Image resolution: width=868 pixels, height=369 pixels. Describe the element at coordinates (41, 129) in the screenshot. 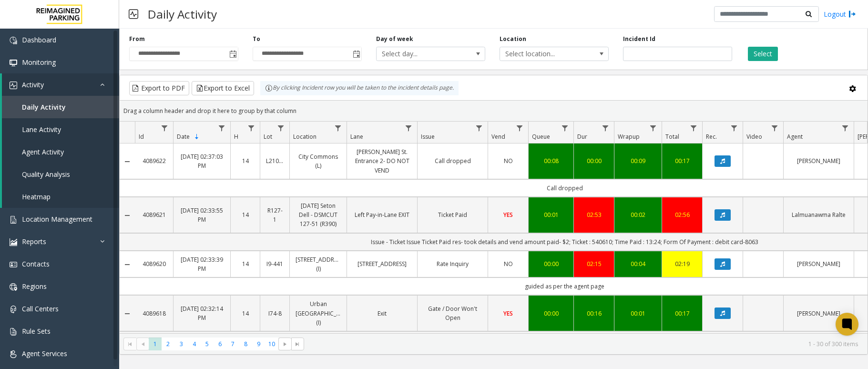

I see `span: Lane Activity` at that location.